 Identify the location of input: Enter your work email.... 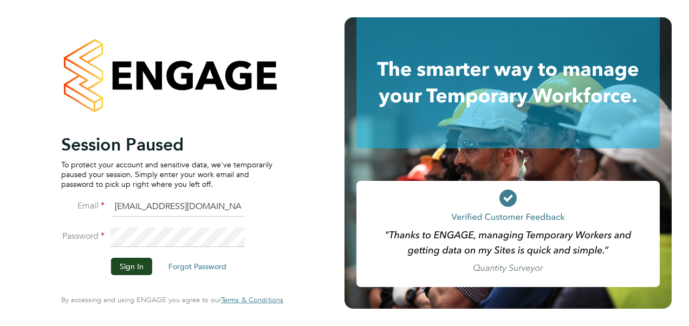
(178, 207).